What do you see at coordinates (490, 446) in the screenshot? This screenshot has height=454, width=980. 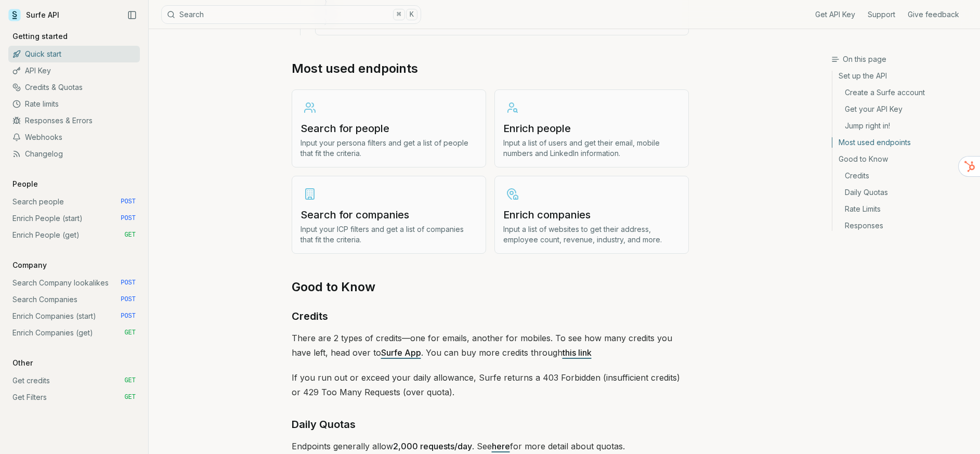 I see `p: Endpoints generally allow . See for more detail about quotas.` at bounding box center [490, 446].